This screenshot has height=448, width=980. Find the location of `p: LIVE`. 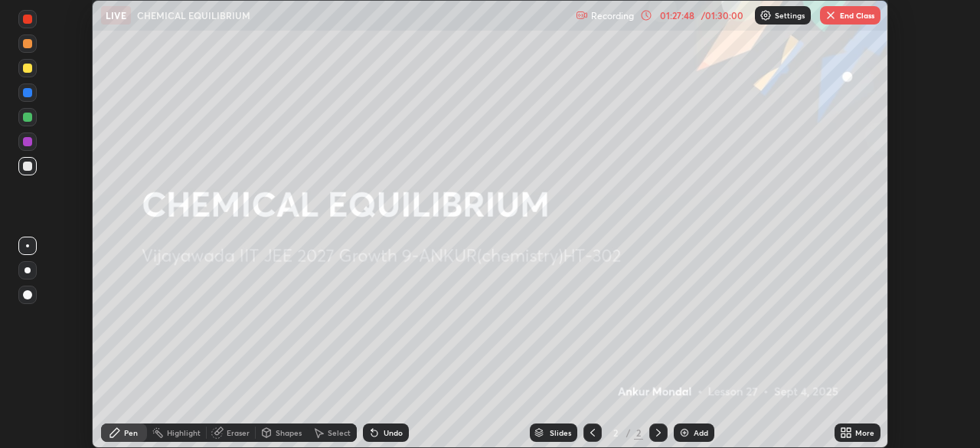

p: LIVE is located at coordinates (116, 15).